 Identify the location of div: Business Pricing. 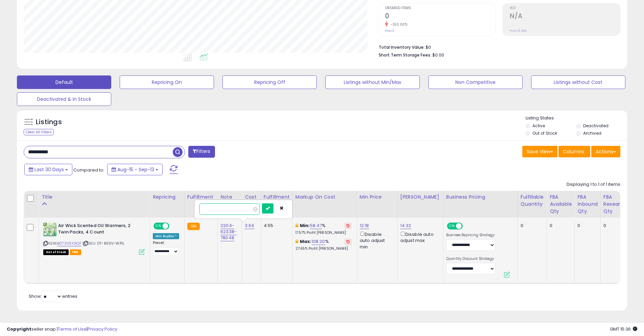
(481, 197).